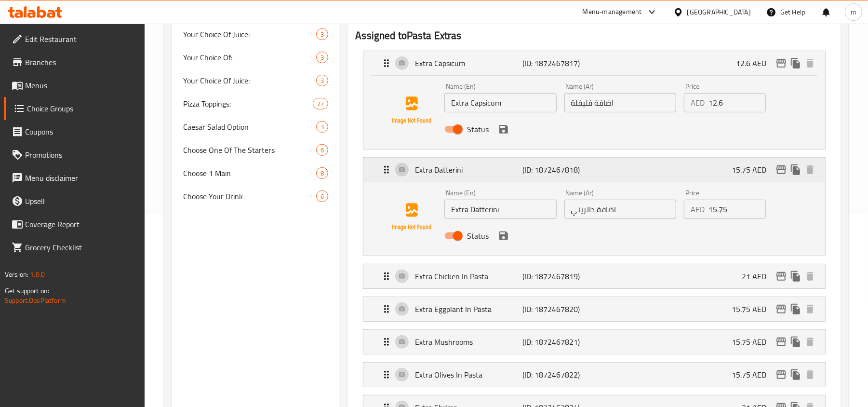 This screenshot has height=407, width=868. Describe the element at coordinates (559, 277) in the screenshot. I see `p: (ID: 1872467819)` at that location.